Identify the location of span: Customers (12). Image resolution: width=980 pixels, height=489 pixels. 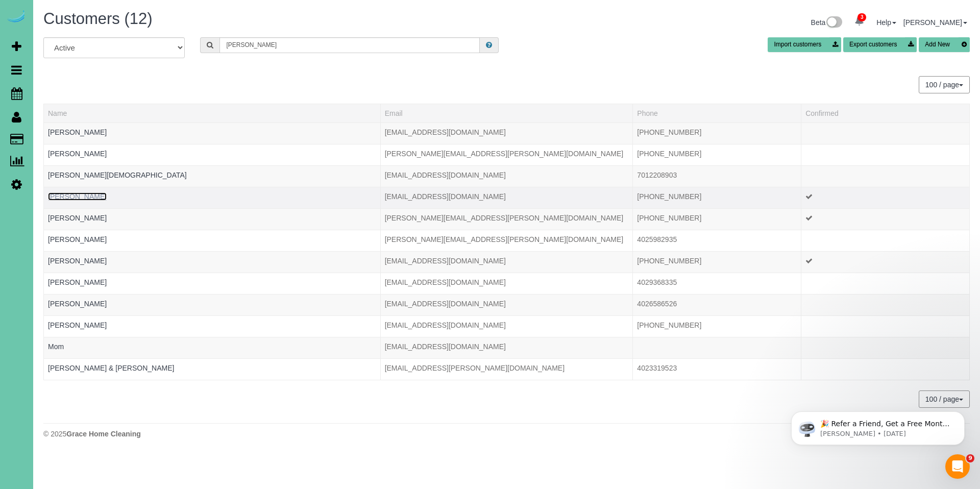
(98, 18).